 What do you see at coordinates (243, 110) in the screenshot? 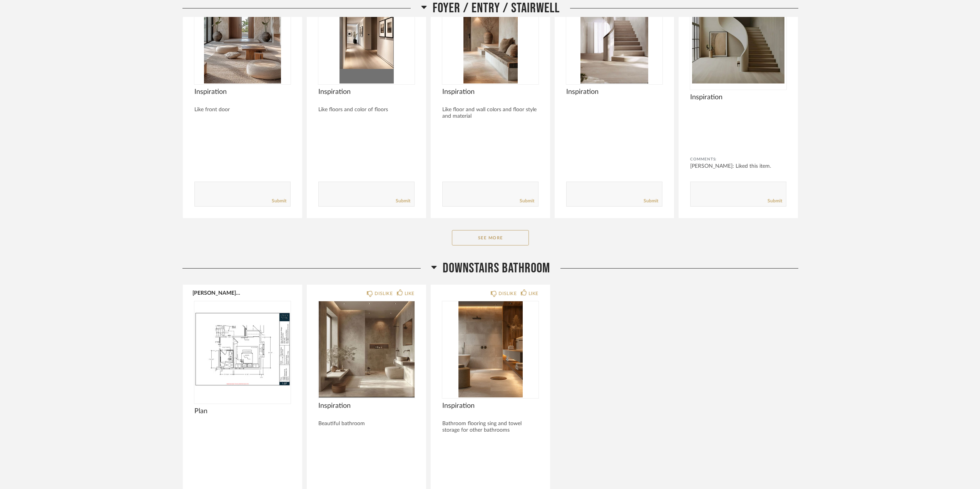
I see `div: Like front door` at bounding box center [243, 110].